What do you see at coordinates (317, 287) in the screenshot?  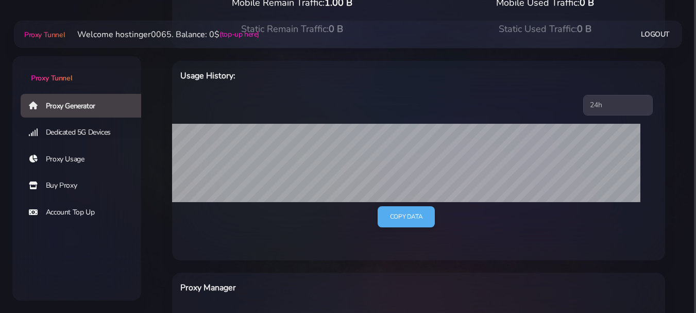 I see `h6: Proxy Manager` at bounding box center [317, 287].